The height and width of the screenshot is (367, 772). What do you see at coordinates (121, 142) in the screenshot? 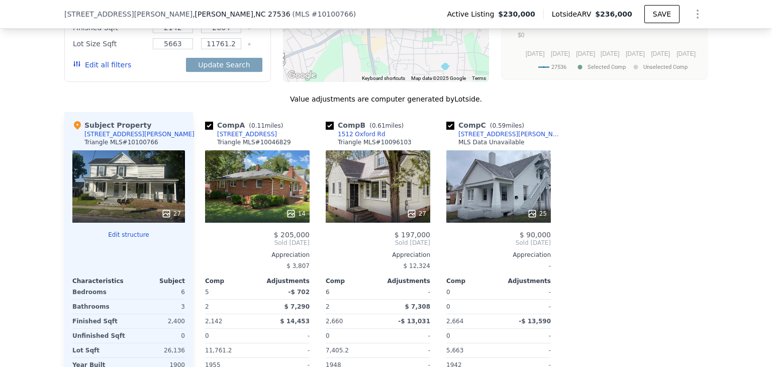
I see `div: Triangle MLS # 10100766` at bounding box center [121, 142].